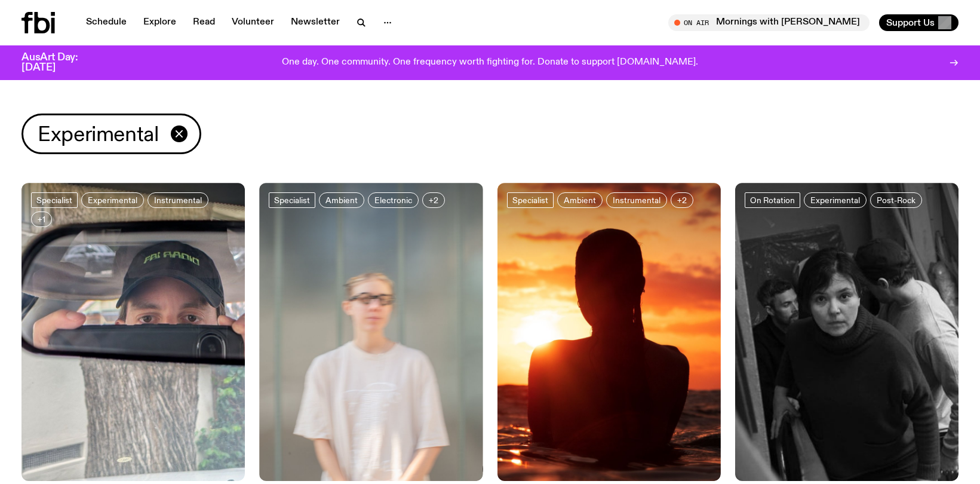  What do you see at coordinates (107, 23) in the screenshot?
I see `a: Schedule` at bounding box center [107, 23].